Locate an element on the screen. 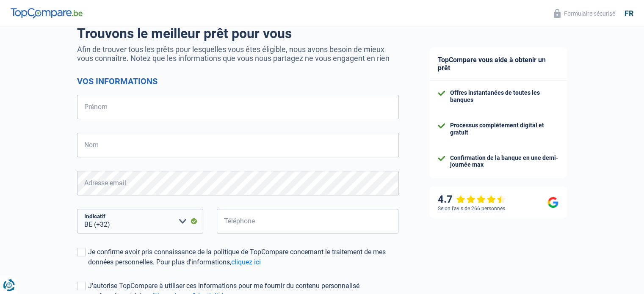 The image size is (644, 294). img: Advertisement is located at coordinates (2, 228).